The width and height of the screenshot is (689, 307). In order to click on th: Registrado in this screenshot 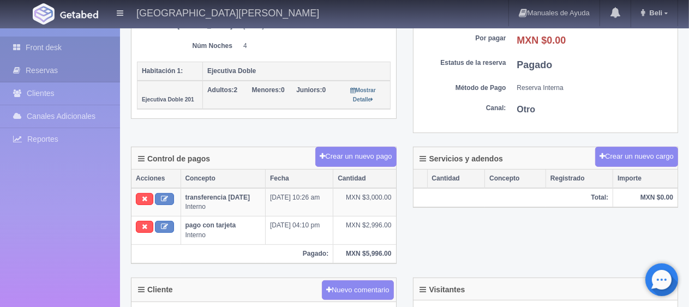, I will do `click(579, 179)`.